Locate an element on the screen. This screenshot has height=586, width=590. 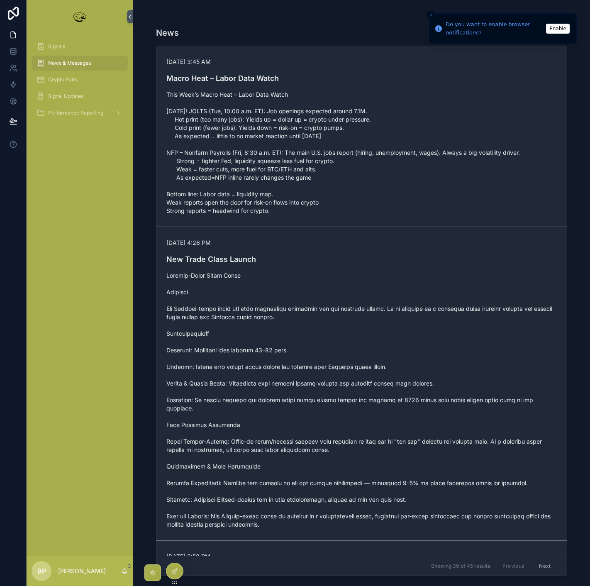
a: News & Messages is located at coordinates (80, 63).